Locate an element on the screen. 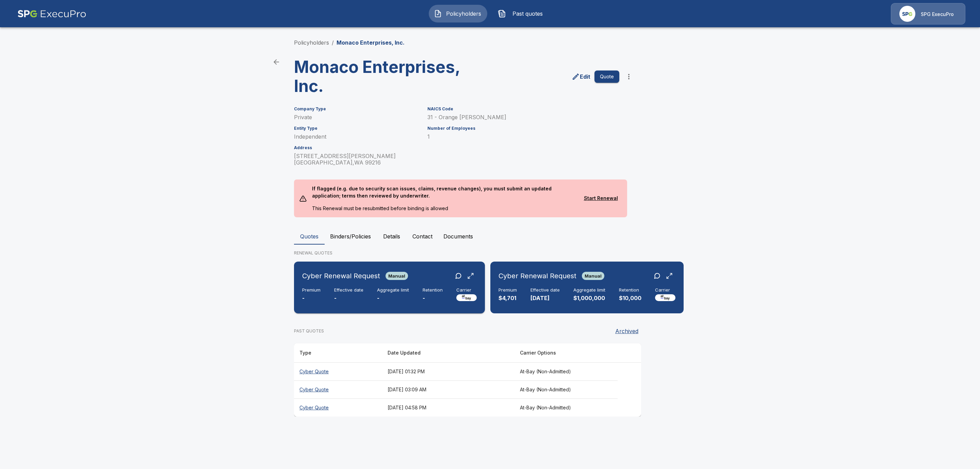  span: Policyholders is located at coordinates (464, 14).